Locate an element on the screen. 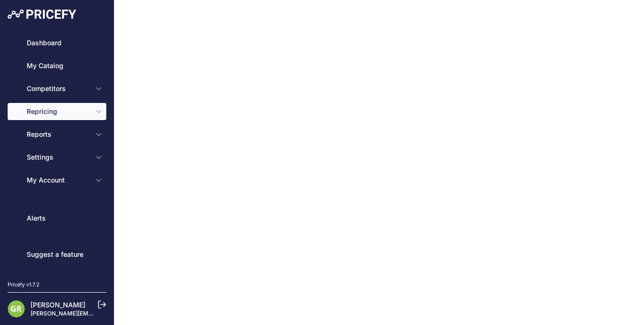  button: Settings is located at coordinates (57, 157).